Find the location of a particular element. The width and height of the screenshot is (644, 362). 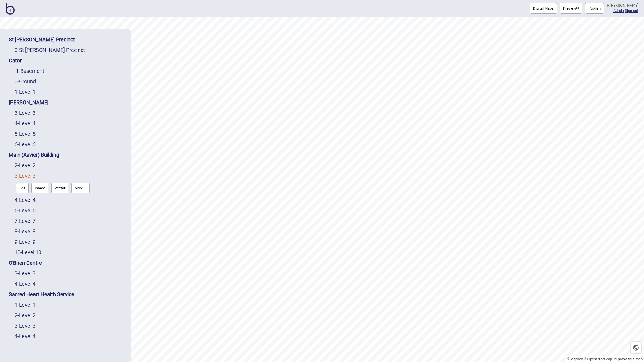

div: O'Brien Centre is located at coordinates (67, 263).